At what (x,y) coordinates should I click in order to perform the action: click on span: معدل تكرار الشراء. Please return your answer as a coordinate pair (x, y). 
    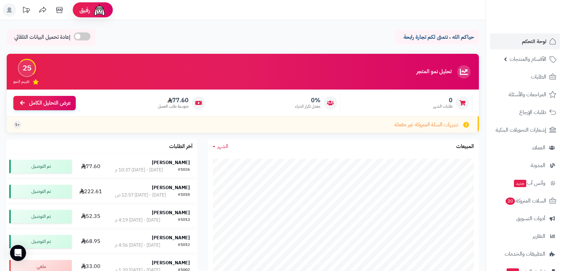
    Looking at the image, I should click on (308, 106).